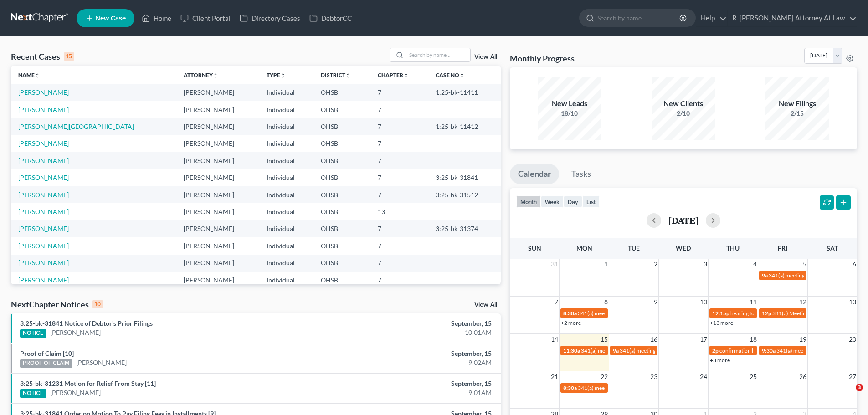 Image resolution: width=868 pixels, height=415 pixels. Describe the element at coordinates (803, 339) in the screenshot. I see `span: 19` at that location.